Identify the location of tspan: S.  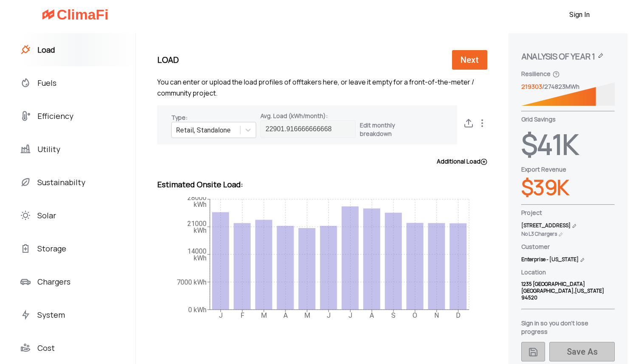
(394, 315).